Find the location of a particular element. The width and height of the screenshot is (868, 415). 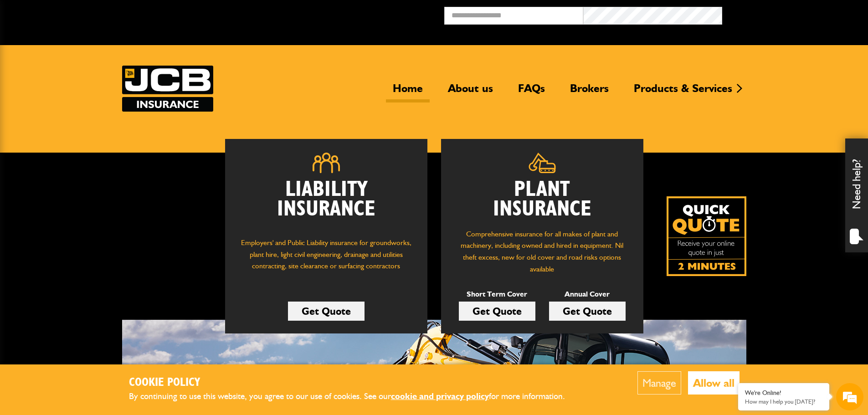

a: cookie and privacy policy is located at coordinates (440, 396).